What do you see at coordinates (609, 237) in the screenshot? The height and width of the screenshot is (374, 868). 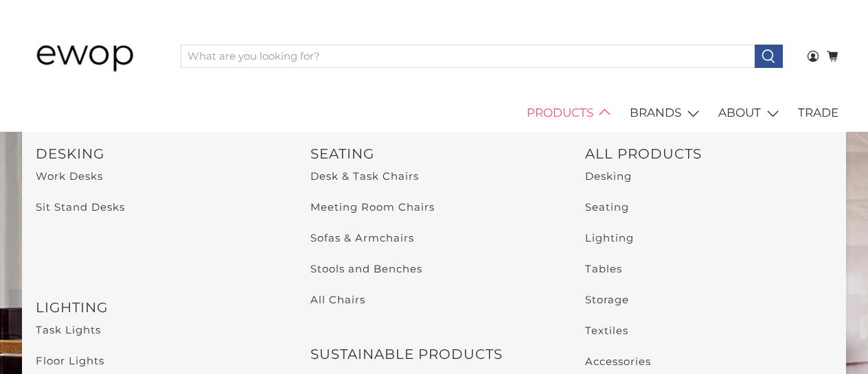 I see `a: Lighting` at bounding box center [609, 237].